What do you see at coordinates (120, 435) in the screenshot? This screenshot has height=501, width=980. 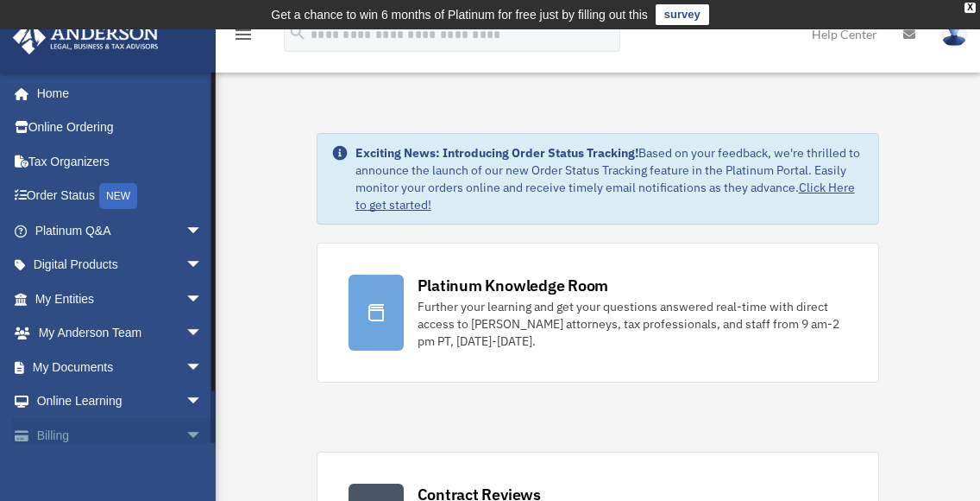 I see `a: Billingarrow_drop_down` at bounding box center [120, 435].